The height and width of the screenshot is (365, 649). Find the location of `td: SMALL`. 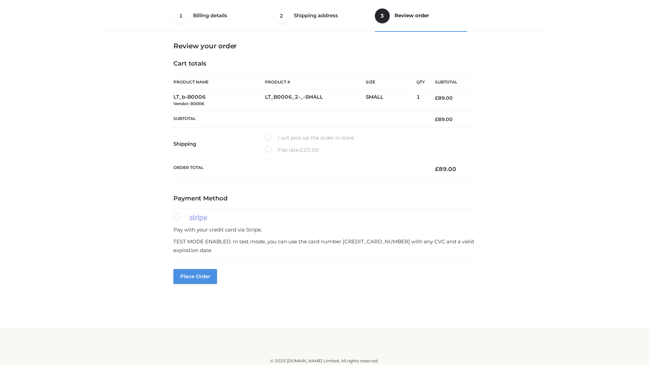

td: SMALL is located at coordinates (391, 100).